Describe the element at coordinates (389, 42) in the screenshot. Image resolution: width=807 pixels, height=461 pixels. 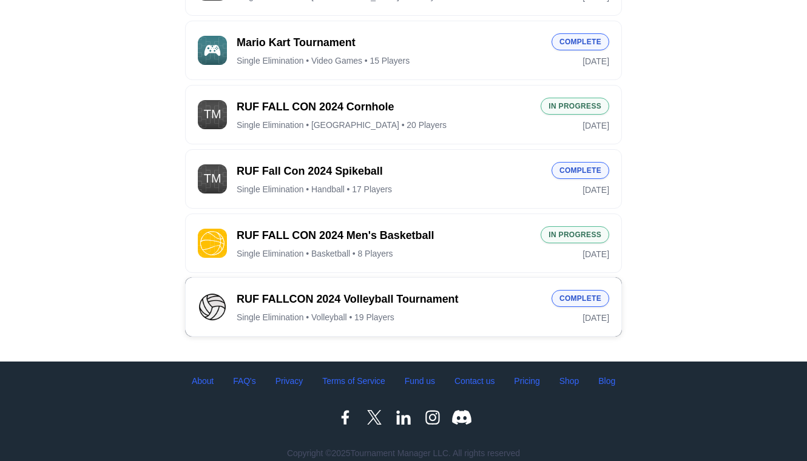
I see `span: Mario Kart Tournament` at that location.